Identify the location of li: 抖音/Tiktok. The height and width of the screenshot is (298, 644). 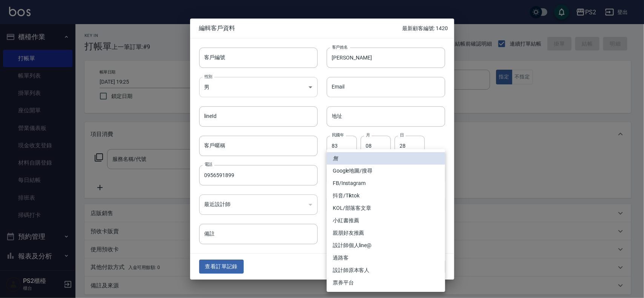
(386, 196).